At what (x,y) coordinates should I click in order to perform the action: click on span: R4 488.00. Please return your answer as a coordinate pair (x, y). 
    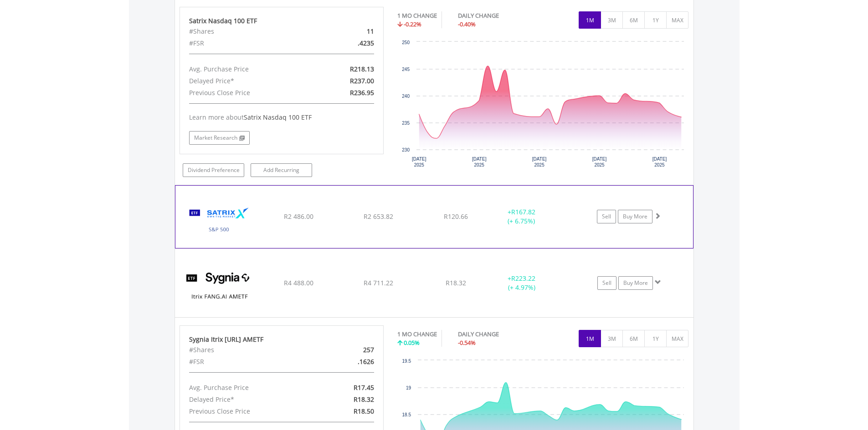
    Looking at the image, I should click on (298, 282).